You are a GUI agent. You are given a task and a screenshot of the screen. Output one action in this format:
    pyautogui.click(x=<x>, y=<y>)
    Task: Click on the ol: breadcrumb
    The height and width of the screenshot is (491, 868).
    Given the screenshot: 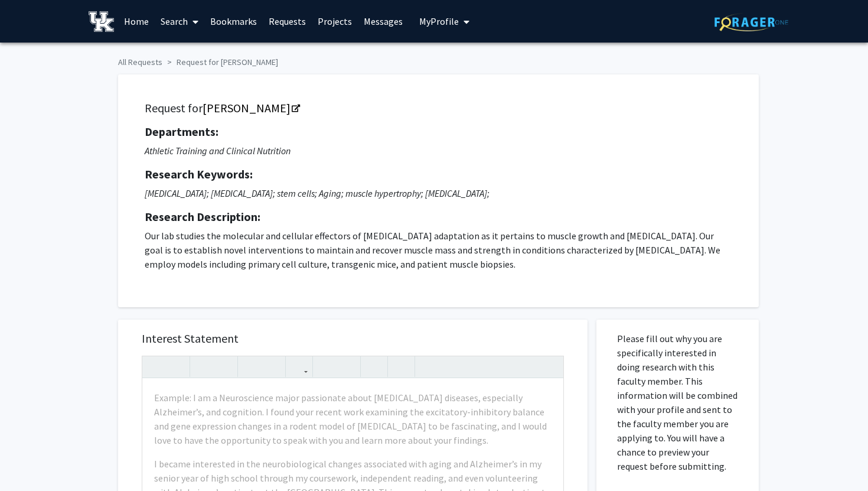 What is the action you would take?
    pyautogui.click(x=434, y=60)
    